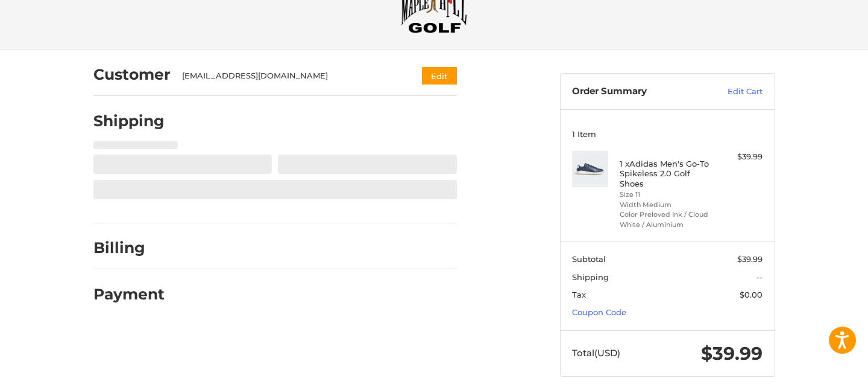 The image size is (868, 390). I want to click on span: Subtotal, so click(589, 259).